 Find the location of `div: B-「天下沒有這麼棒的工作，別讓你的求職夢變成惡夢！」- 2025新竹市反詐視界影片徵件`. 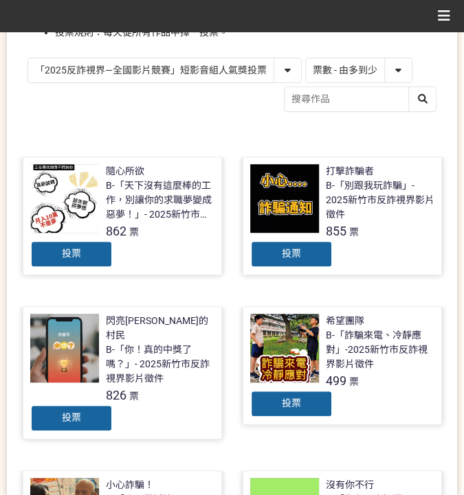

div: B-「天下沒有這麼棒的工作，別讓你的求職夢變成惡夢！」- 2025新竹市反詐視界影片徵件 is located at coordinates (160, 200).